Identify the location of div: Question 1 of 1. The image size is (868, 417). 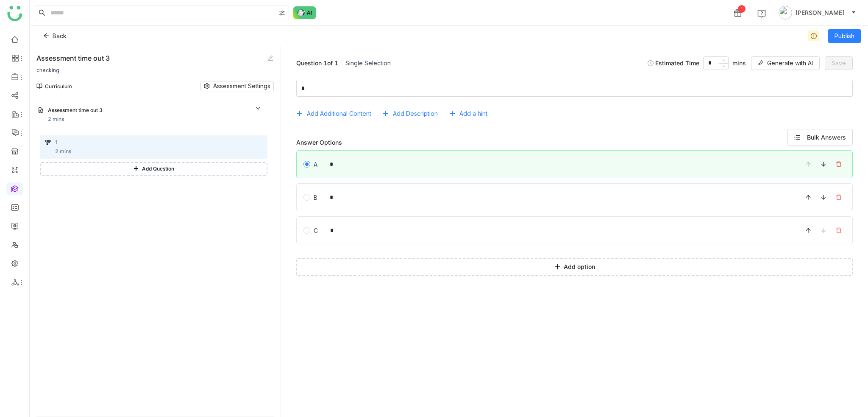
(317, 63).